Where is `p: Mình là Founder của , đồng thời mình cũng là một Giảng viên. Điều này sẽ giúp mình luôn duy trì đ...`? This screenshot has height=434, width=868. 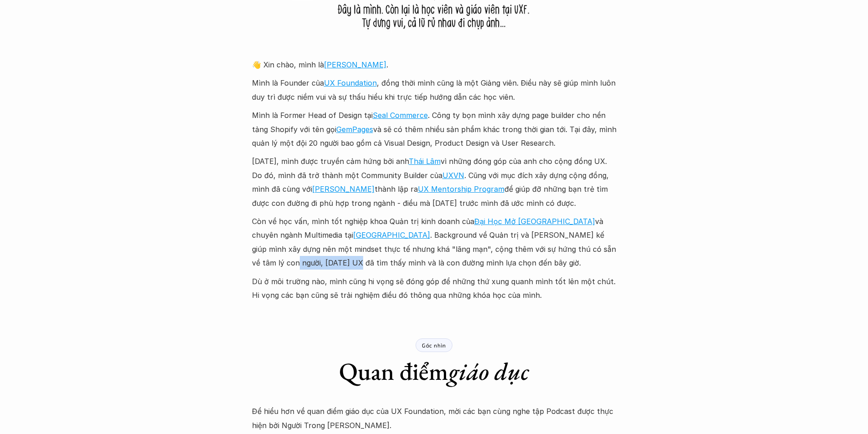 p: Mình là Founder của , đồng thời mình cũng là một Giảng viên. Điều này sẽ giúp mình luôn duy trì đ... is located at coordinates (434, 90).